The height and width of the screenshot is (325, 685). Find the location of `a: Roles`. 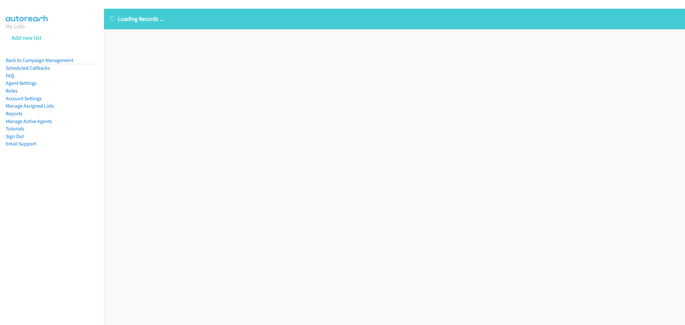

a: Roles is located at coordinates (12, 91).